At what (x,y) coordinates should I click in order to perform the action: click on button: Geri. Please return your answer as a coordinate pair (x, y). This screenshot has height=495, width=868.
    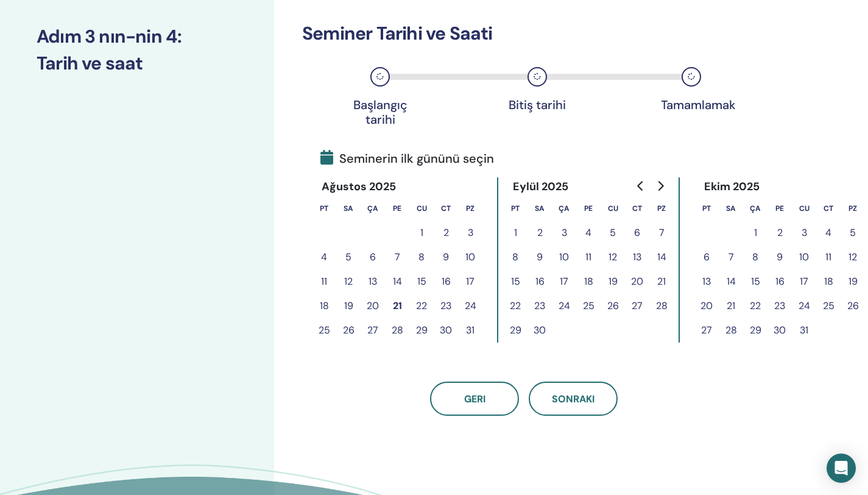
    Looking at the image, I should click on (475, 399).